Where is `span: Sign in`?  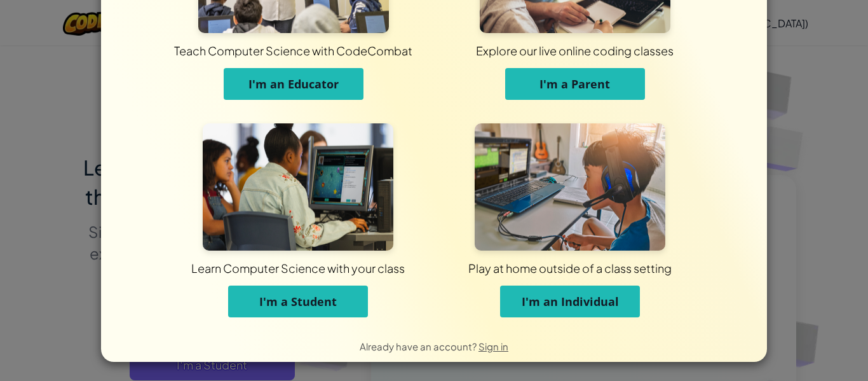
span: Sign in is located at coordinates (493, 346).